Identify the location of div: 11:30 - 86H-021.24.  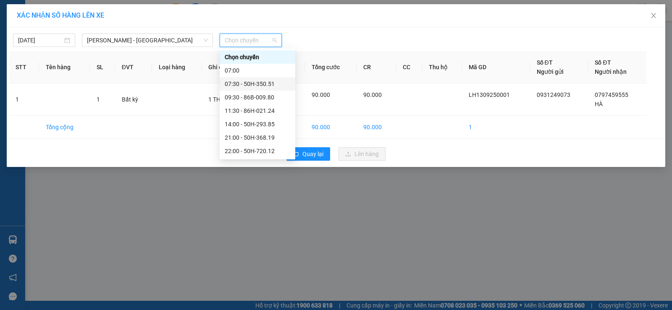
(257, 111).